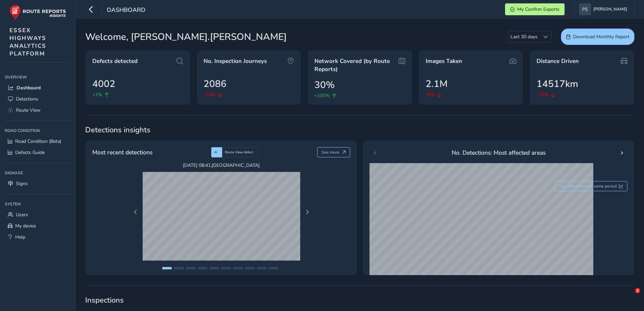 The image size is (644, 311). What do you see at coordinates (216, 152) in the screenshot?
I see `span: AI` at bounding box center [216, 152].